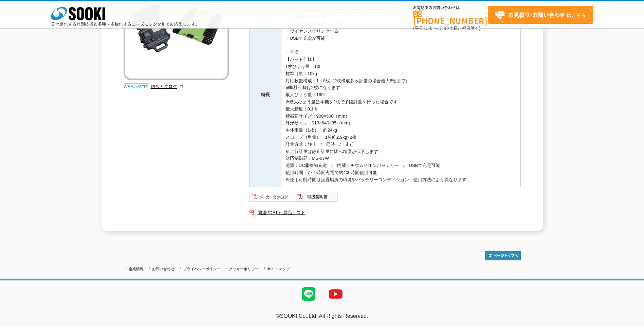 The image size is (644, 327). Describe the element at coordinates (136, 87) in the screenshot. I see `img: webカタログ` at that location.